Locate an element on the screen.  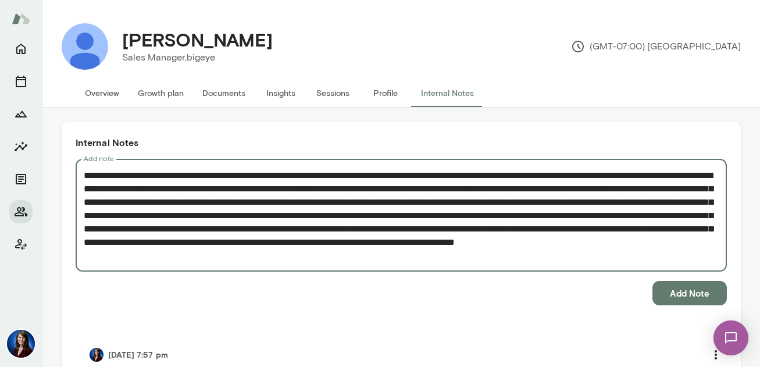
button: Profile is located at coordinates (386, 93).